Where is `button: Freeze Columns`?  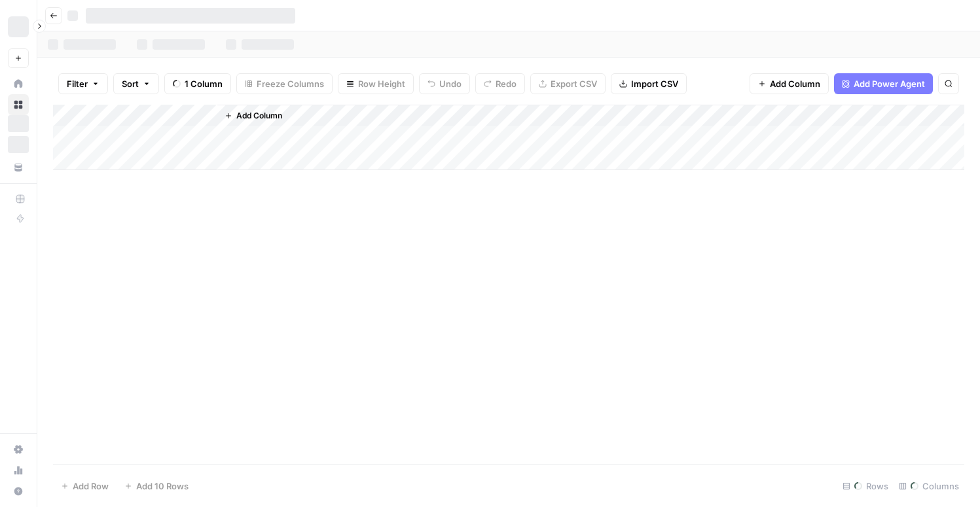 button: Freeze Columns is located at coordinates (284, 84).